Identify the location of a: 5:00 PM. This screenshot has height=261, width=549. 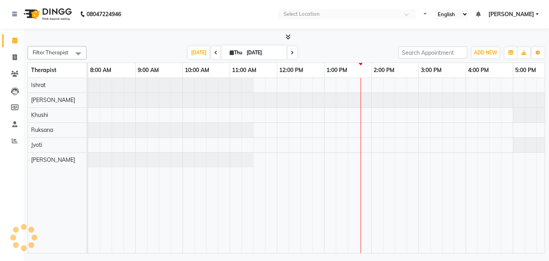
(525, 70).